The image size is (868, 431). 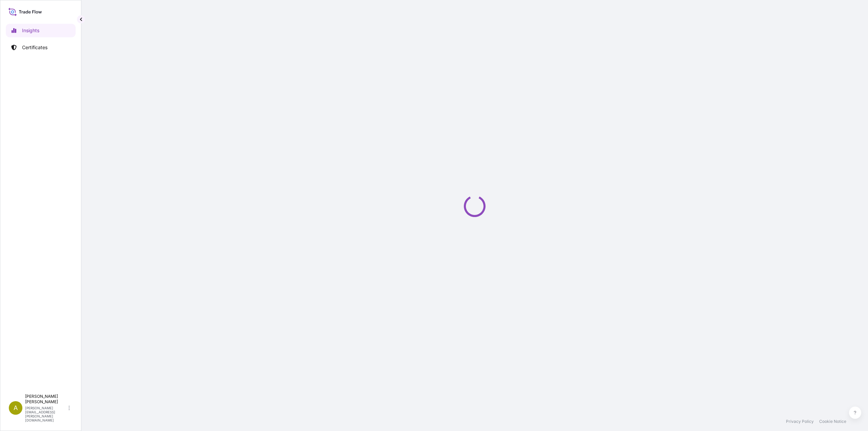 I want to click on p: Privacy Policy, so click(x=799, y=421).